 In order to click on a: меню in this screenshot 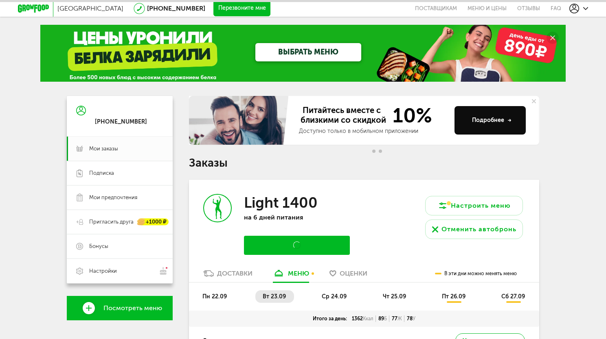, I will do `click(291, 276)`.